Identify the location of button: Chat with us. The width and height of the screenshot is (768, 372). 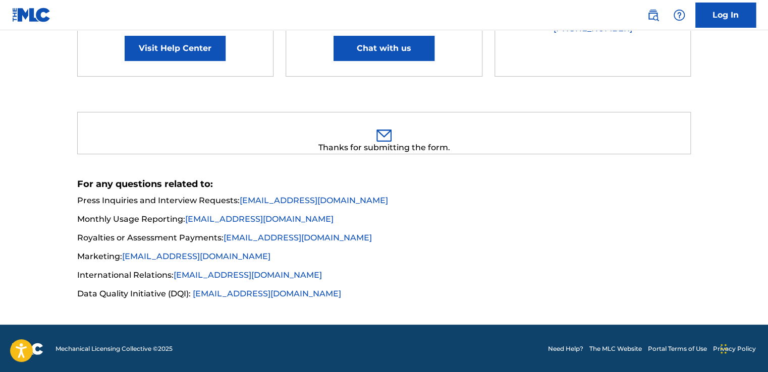
(384, 48).